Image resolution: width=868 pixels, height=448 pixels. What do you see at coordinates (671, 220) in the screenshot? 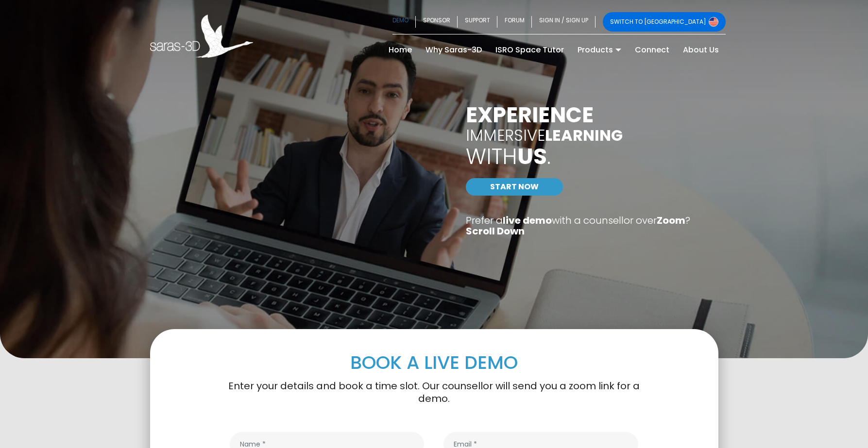
I see `b: Zoom` at bounding box center [671, 220].